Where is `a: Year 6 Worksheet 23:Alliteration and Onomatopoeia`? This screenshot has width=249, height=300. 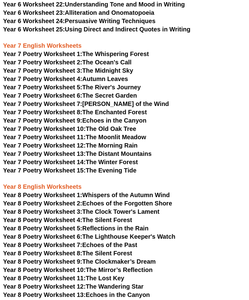
a: Year 6 Worksheet 23:Alliteration and Onomatopoeia is located at coordinates (79, 13).